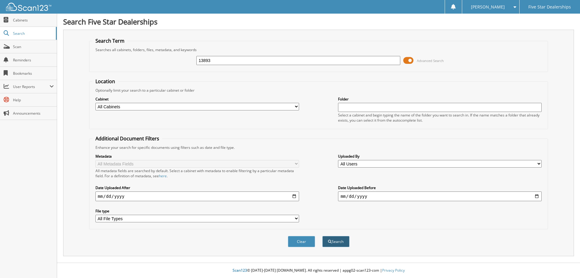 The height and width of the screenshot is (278, 580). I want to click on div: Searches all cabinets, folders, files, metadata, and keywords, so click(319, 50).